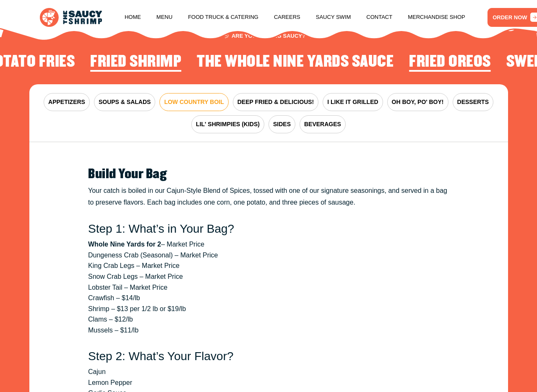 Image resolution: width=537 pixels, height=392 pixels. I want to click on a: Merchandise Shop, so click(436, 17).